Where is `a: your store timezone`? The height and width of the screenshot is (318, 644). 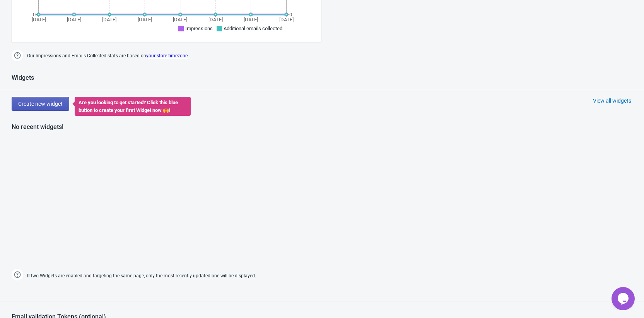
a: your store timezone is located at coordinates (167, 56).